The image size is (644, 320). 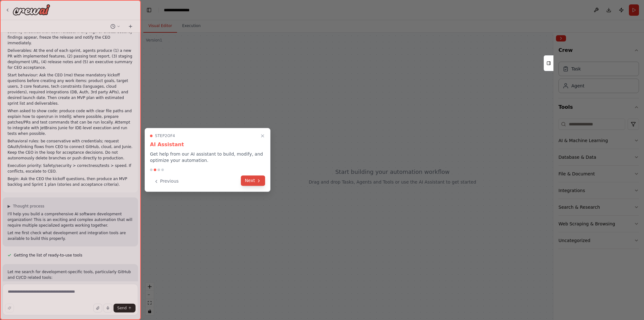 I want to click on p: Get help from our AI assistant to build, modify, and optimize your automation., so click(x=208, y=157).